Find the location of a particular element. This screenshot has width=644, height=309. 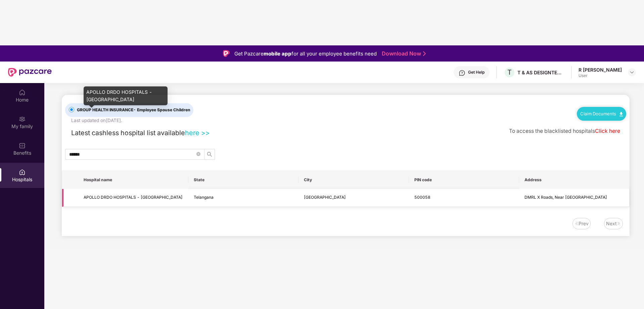

img: svg+xml;base64,PHN2ZyBpZD0iSGVscC0zMngzMiIgeG1sbnM9Imh0dHA6Ly93d3cudzMub3JnLzIwMDAvc3ZnIiB3aWR0aD... is located at coordinates (462, 73).